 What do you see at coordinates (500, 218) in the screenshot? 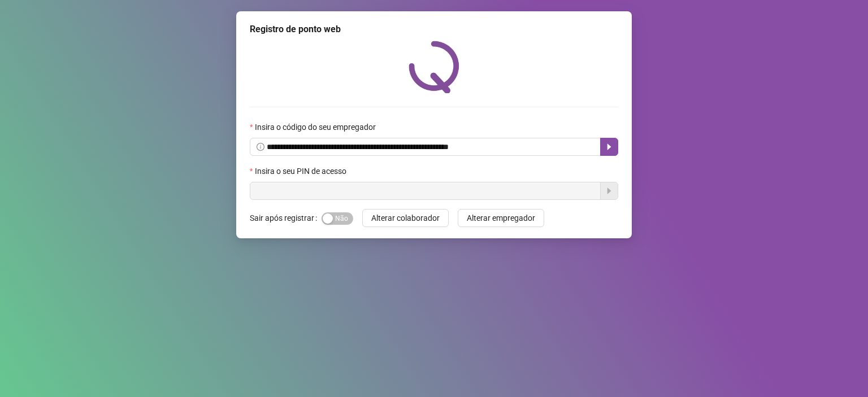
I see `span: Alterar empregador` at bounding box center [500, 218].